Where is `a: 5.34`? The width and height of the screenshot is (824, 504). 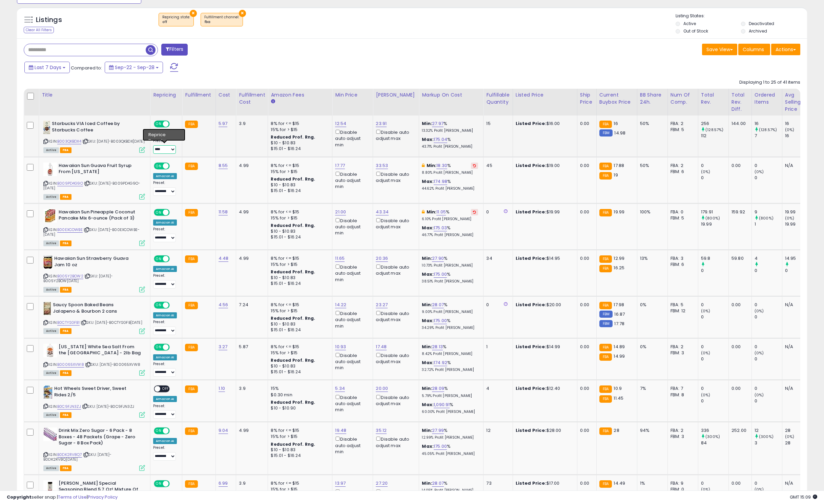 a: 5.34 is located at coordinates (340, 388).